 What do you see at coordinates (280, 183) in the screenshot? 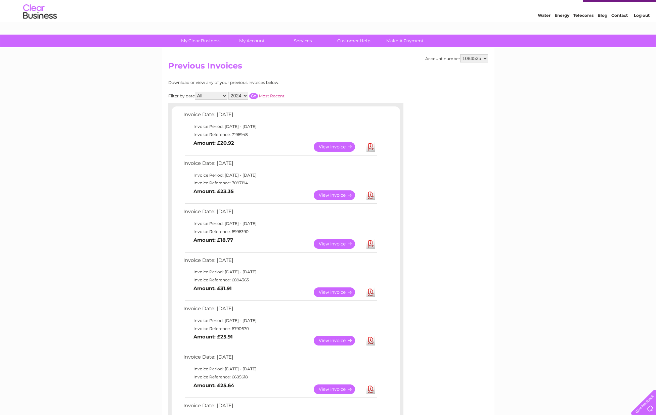
I see `td: Invoice Reference: 7097194` at bounding box center [280, 183].